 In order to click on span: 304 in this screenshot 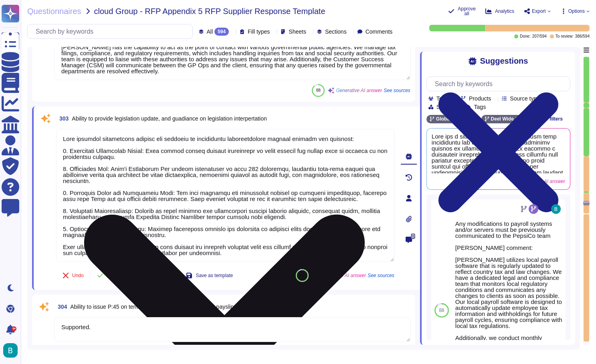, I will do `click(61, 307)`.